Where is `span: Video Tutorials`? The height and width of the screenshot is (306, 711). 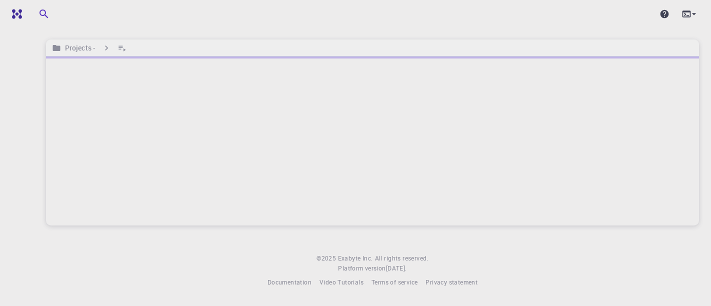
span: Video Tutorials is located at coordinates (341, 282).